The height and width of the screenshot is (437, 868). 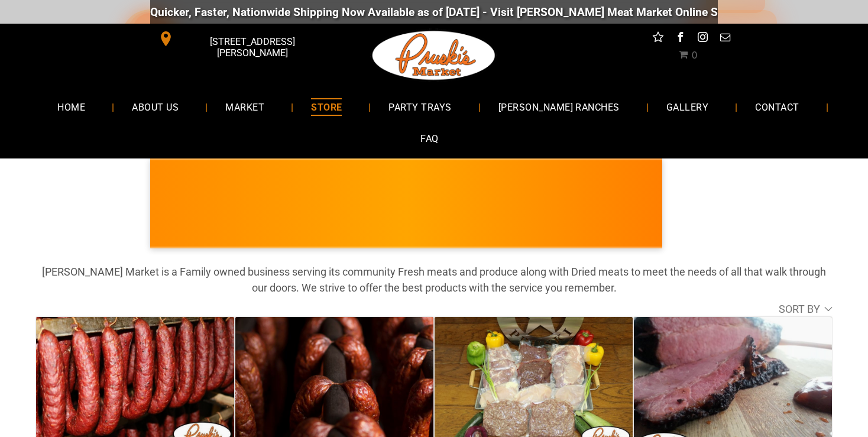 I want to click on a: HOME, so click(x=71, y=106).